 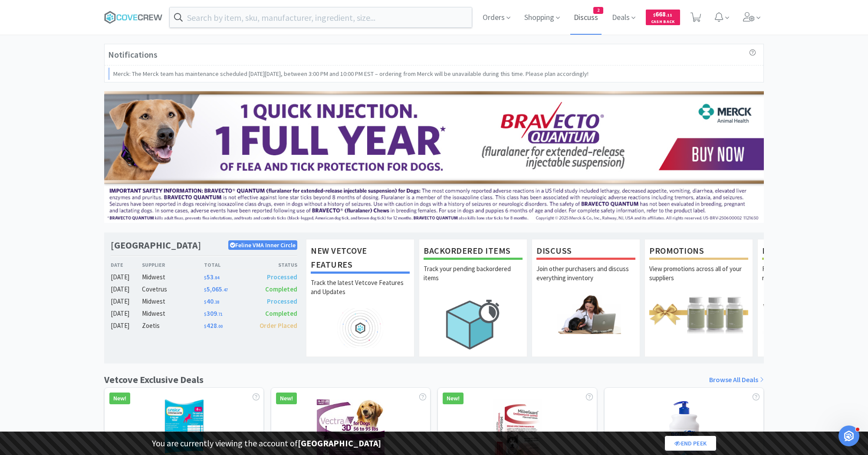 What do you see at coordinates (321, 18) in the screenshot?
I see `input: Search by item, sku, manufacturer, ingredient, size...` at bounding box center [321, 18].